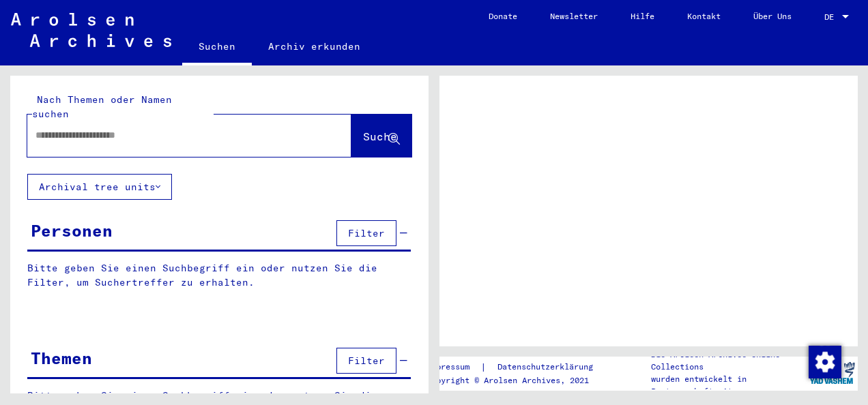  I want to click on button: Suche, so click(382, 136).